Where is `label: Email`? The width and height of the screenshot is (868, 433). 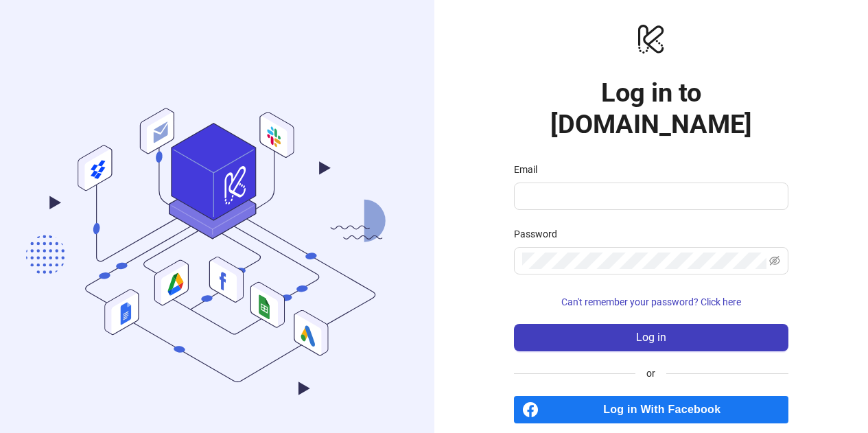 label: Email is located at coordinates (530, 169).